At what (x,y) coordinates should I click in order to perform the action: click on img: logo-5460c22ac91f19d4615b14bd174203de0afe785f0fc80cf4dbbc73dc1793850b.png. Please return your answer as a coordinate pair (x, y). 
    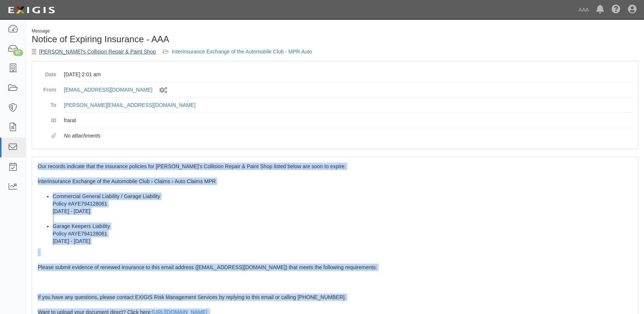
    Looking at the image, I should click on (31, 10).